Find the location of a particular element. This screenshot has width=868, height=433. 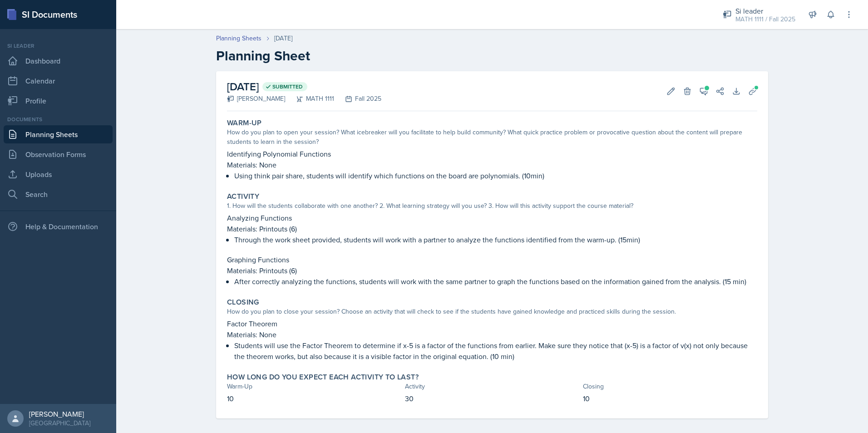

a: Search is located at coordinates (58, 194).